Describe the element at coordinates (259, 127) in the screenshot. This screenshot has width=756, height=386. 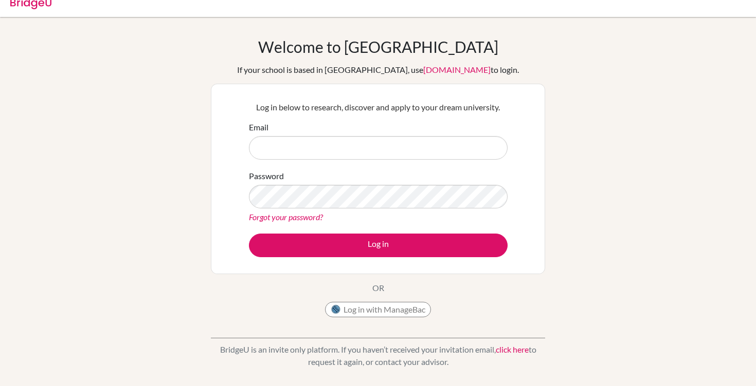
I see `label: Email` at that location.